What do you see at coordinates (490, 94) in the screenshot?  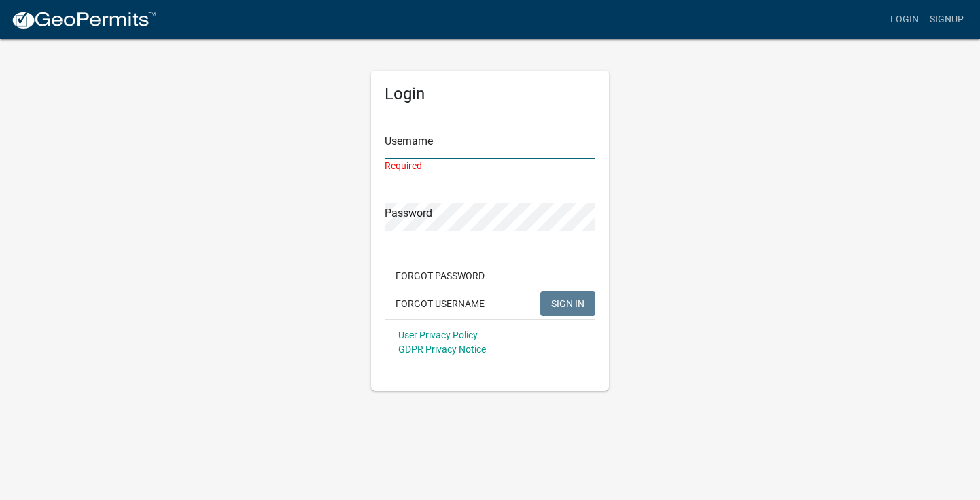 I see `h5: Login` at bounding box center [490, 94].